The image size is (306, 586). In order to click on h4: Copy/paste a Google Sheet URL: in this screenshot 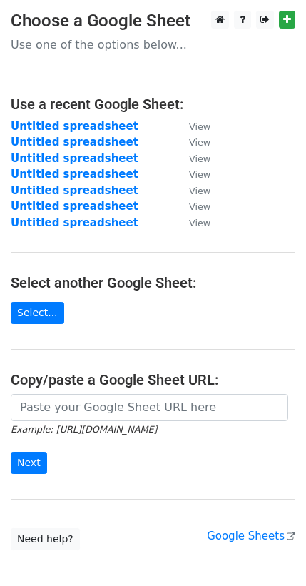, I will do `click(153, 380)`.